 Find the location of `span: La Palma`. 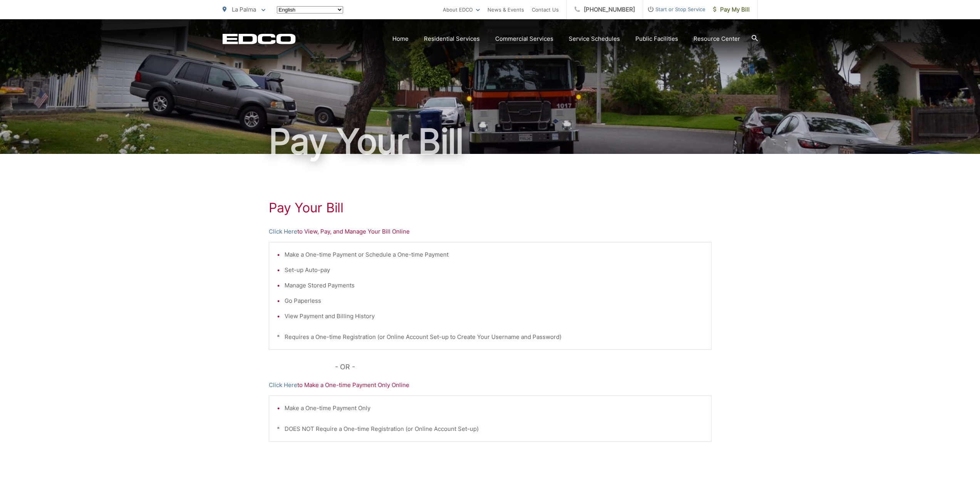

span: La Palma is located at coordinates (244, 9).